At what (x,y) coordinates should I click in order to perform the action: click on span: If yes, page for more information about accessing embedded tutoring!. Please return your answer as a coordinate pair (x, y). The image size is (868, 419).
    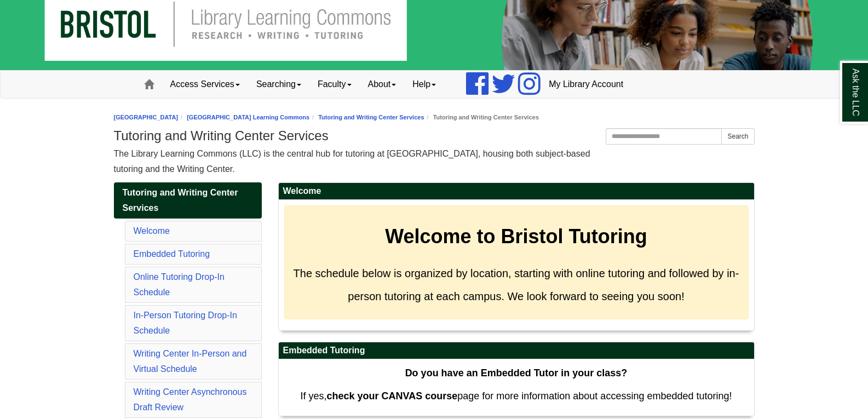
    Looking at the image, I should click on (516, 396).